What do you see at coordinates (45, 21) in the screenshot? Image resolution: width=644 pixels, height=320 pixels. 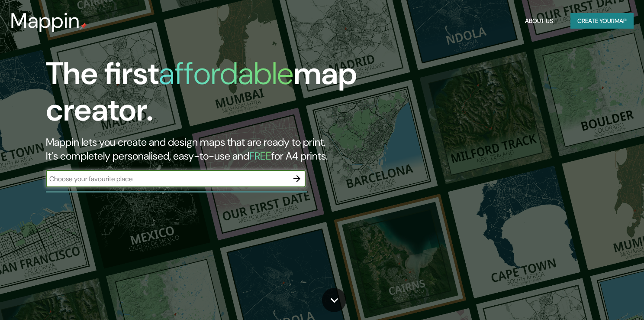 I see `h3: Mappin` at bounding box center [45, 21].